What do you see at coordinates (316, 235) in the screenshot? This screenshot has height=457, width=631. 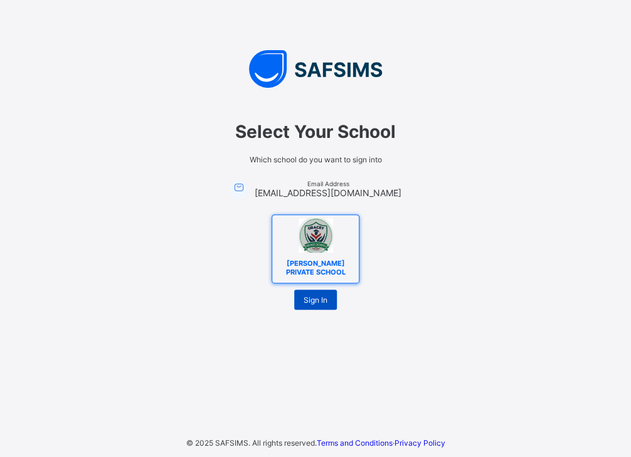 I see `img: GRACEY PRIVATE SCHOOL` at bounding box center [316, 235].